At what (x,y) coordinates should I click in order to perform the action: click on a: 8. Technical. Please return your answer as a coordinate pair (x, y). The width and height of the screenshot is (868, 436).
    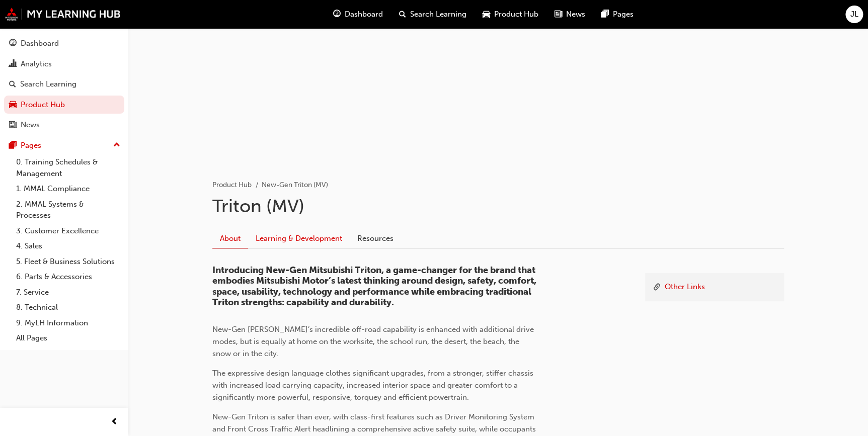
    Looking at the image, I should click on (68, 307).